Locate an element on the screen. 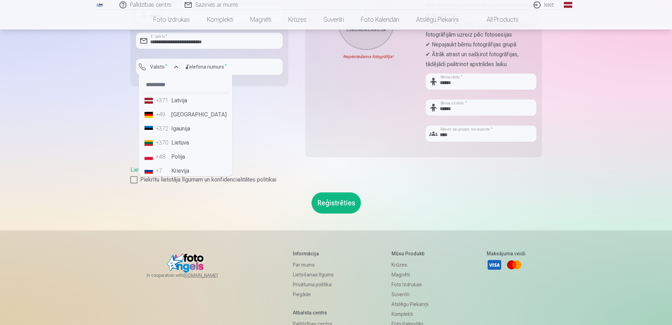 Image resolution: width=672 pixels, height=325 pixels. h5: Informācija is located at coordinates (313, 254).